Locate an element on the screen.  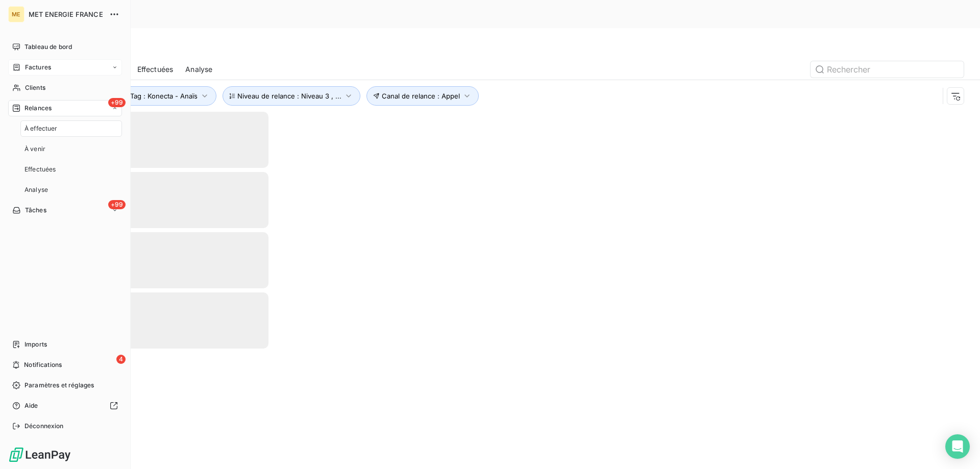
a: Aide is located at coordinates (65, 405).